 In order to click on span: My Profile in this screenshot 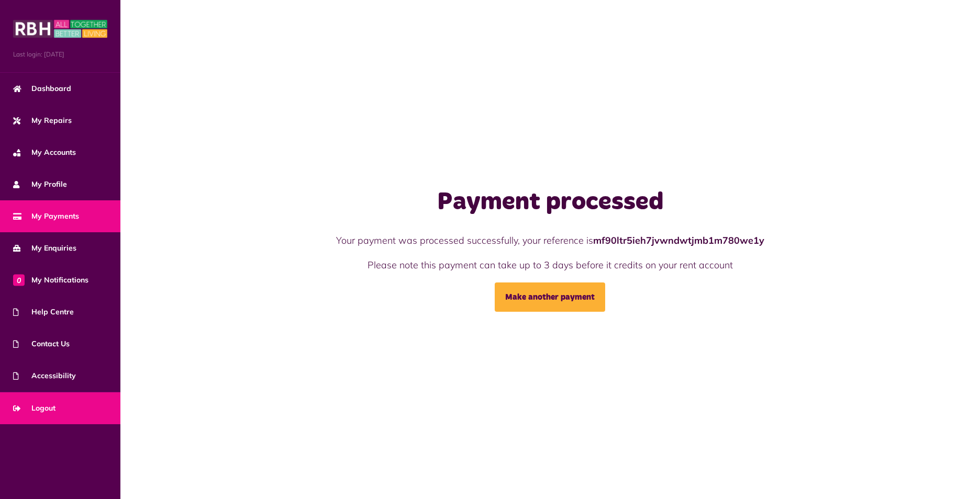, I will do `click(40, 184)`.